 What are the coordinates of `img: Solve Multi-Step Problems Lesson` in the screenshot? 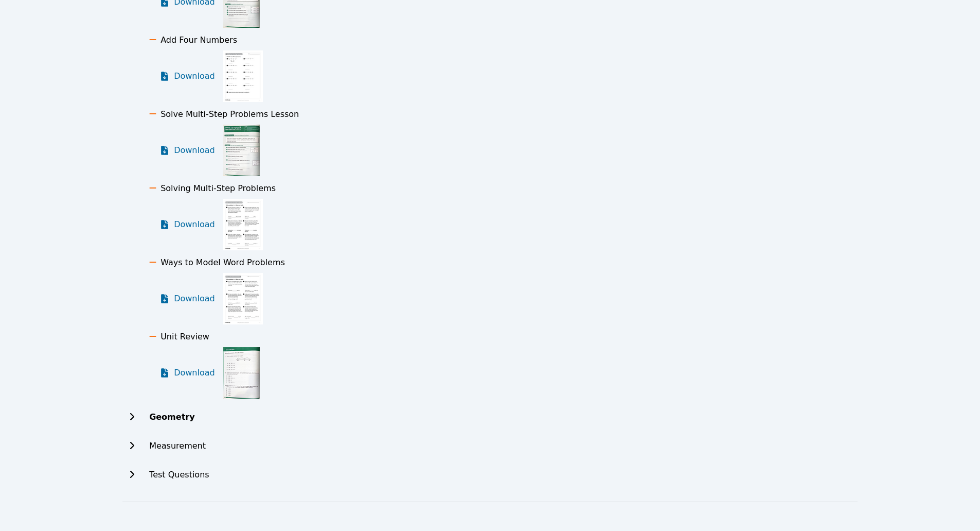 It's located at (241, 150).